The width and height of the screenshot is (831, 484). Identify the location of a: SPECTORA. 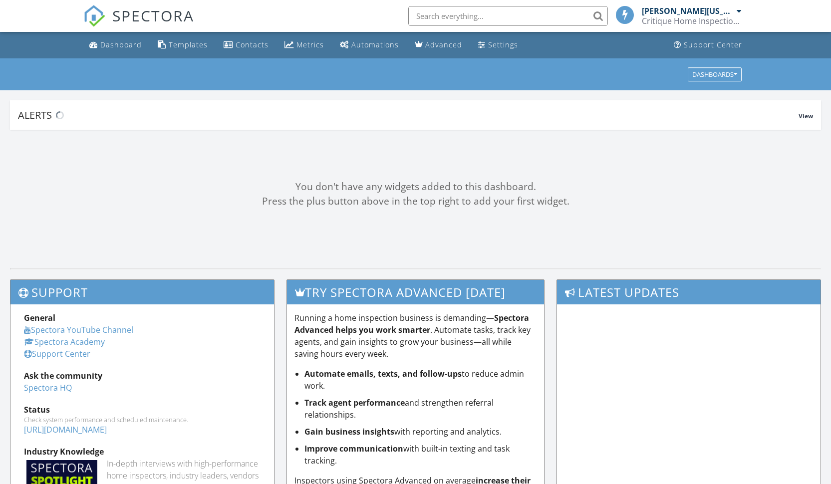
(139, 24).